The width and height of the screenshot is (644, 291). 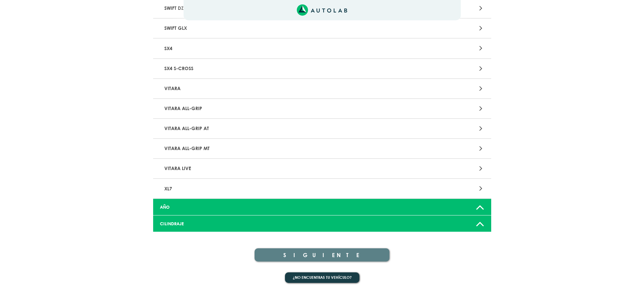 What do you see at coordinates (210, 207) in the screenshot?
I see `div: AÑO` at bounding box center [210, 207].